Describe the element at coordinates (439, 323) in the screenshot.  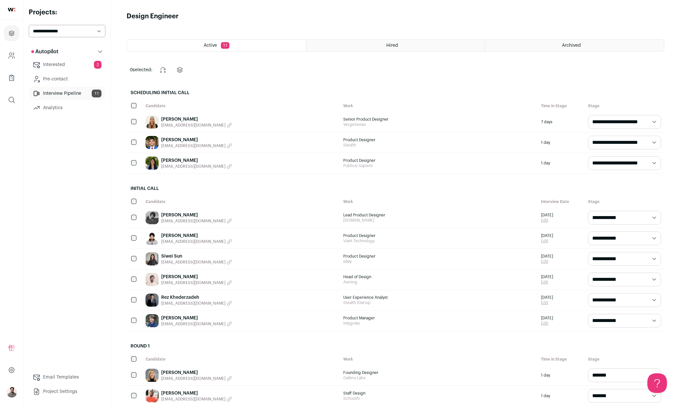
I see `span: Integrate` at that location.